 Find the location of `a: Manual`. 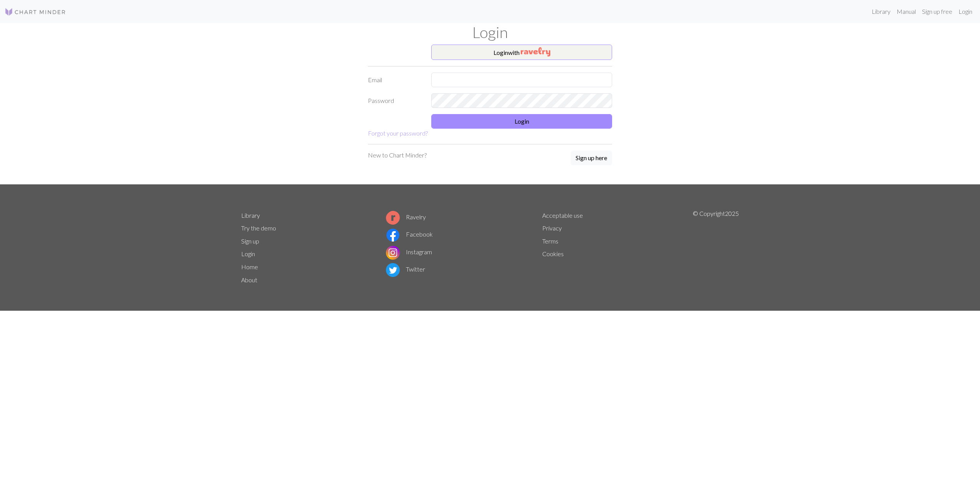

a: Manual is located at coordinates (906, 11).